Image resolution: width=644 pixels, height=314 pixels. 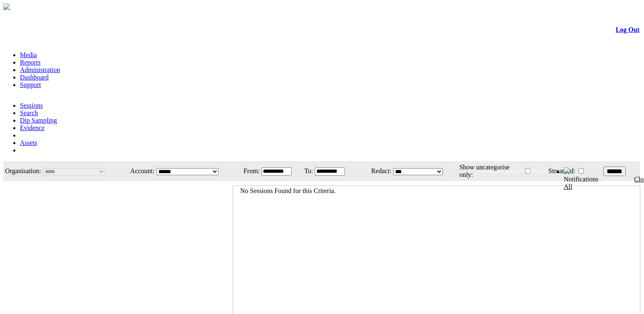 I want to click on td: Redact:, so click(x=373, y=171).